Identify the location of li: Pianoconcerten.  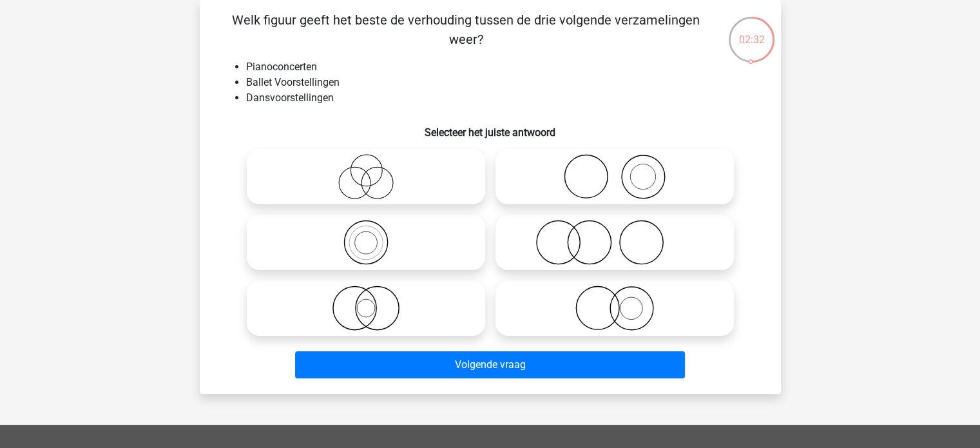
(503, 67).